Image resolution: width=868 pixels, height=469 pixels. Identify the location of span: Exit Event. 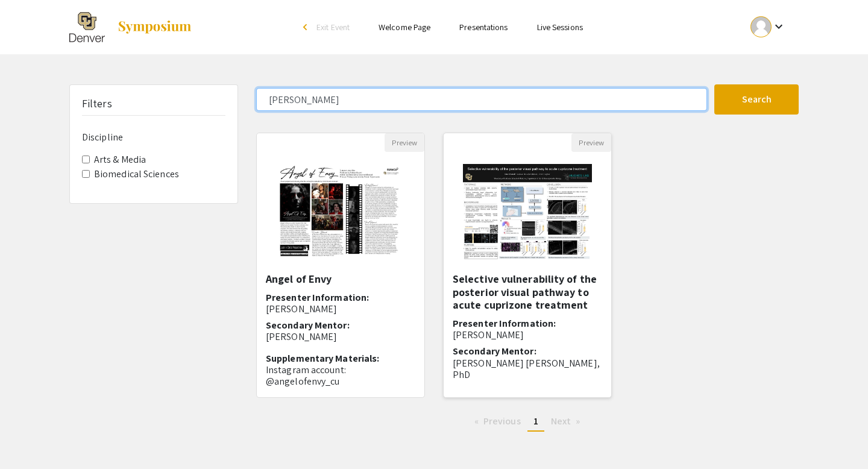
(333, 27).